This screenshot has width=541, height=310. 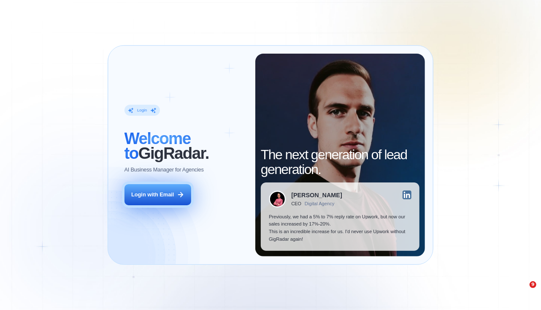 I want to click on button: Login with Email, so click(x=158, y=195).